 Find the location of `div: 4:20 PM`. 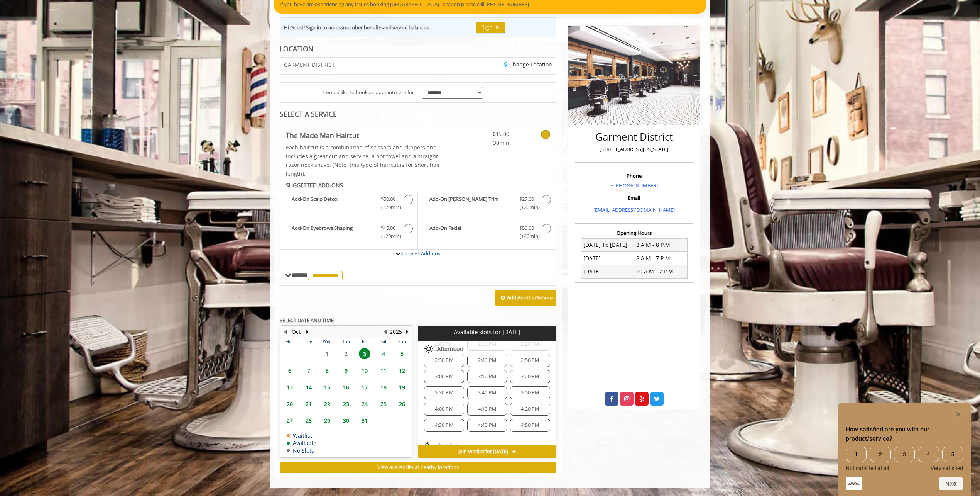

div: 4:20 PM is located at coordinates (530, 408).